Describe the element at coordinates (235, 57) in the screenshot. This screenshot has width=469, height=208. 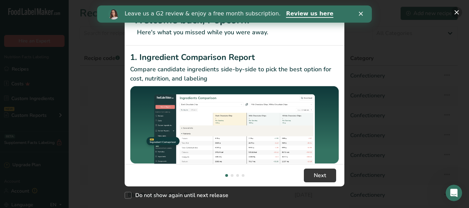
I see `h2: 1. Ingredient Comparison Report` at that location.